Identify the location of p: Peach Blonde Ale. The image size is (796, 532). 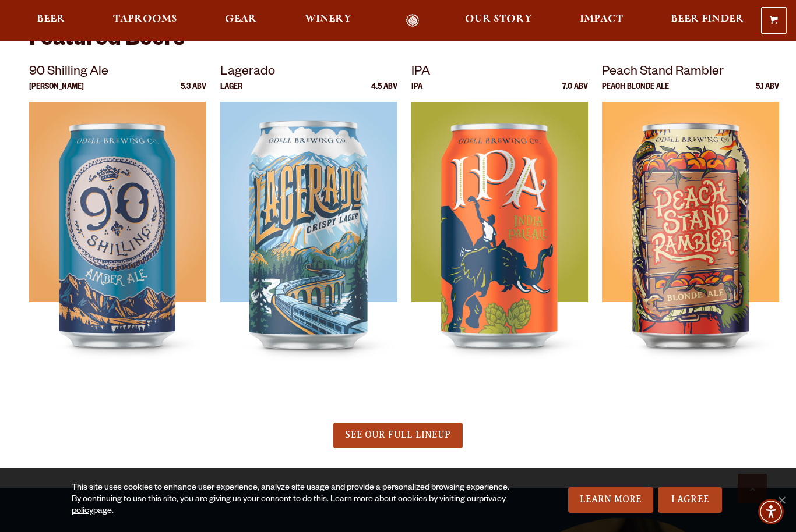
(635, 92).